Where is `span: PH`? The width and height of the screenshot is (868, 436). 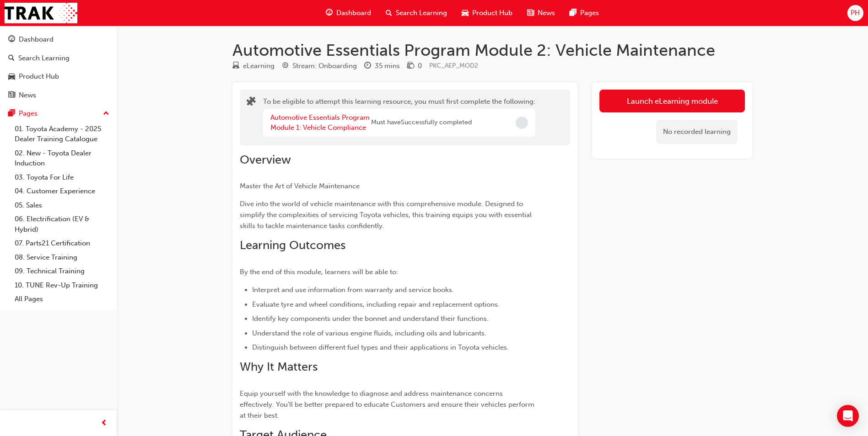
span: PH is located at coordinates (856, 13).